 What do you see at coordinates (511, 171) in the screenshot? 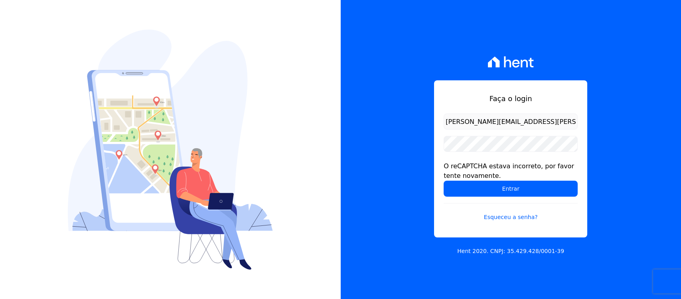
I see `div: O reCAPTCHA estava incorreto, por favor tente novamente.` at bounding box center [511, 171].